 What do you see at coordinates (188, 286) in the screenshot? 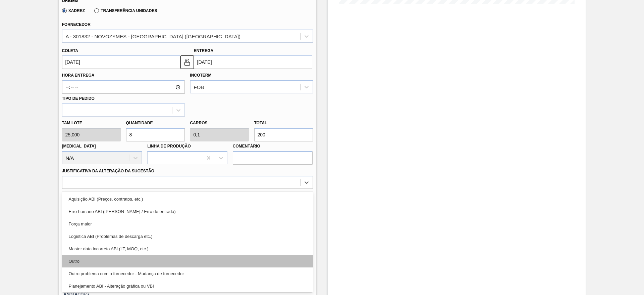
I see `div: Planejamento ABI - Alteração gráfica ou VBI` at bounding box center [188, 286].